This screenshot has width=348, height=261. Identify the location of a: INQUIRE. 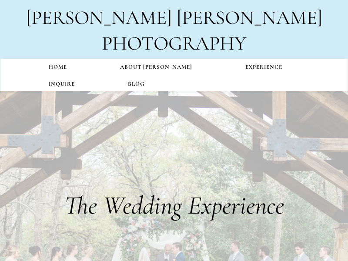
(62, 84).